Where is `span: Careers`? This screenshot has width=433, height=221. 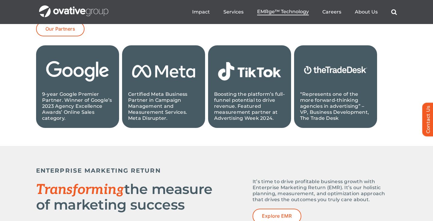 span: Careers is located at coordinates (332, 12).